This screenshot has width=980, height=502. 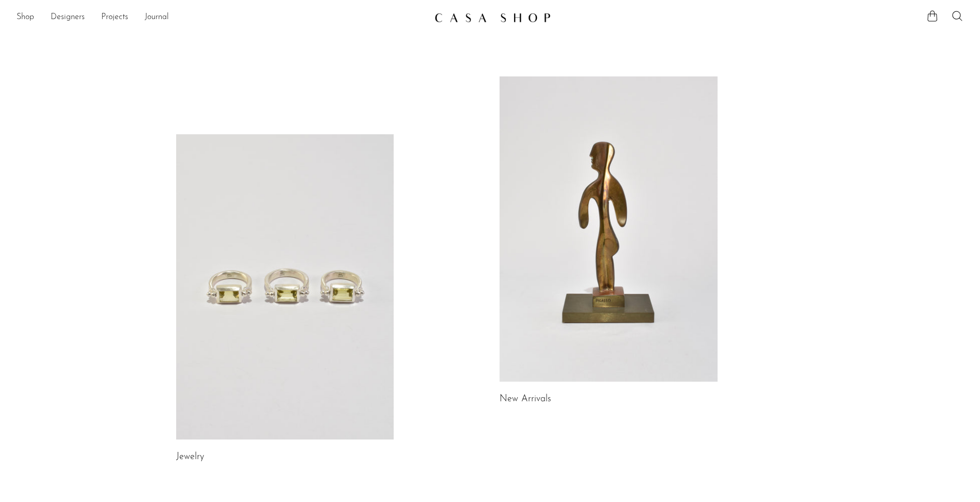 I want to click on nav: Desktop navigation, so click(x=222, y=18).